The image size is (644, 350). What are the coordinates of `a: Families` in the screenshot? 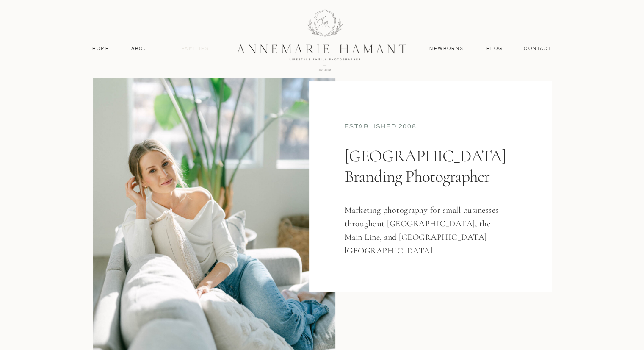 It's located at (195, 49).